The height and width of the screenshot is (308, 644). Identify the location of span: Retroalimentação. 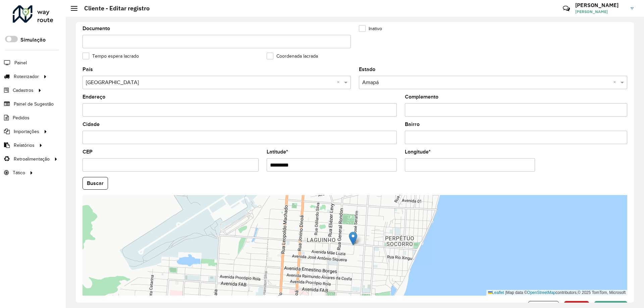
(32, 159).